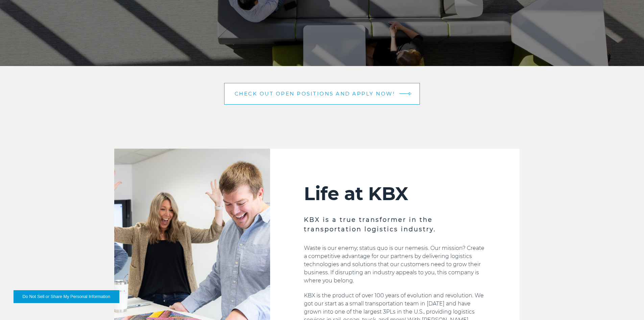  Describe the element at coordinates (315, 93) in the screenshot. I see `span: Check out open positions and apply now!` at that location.